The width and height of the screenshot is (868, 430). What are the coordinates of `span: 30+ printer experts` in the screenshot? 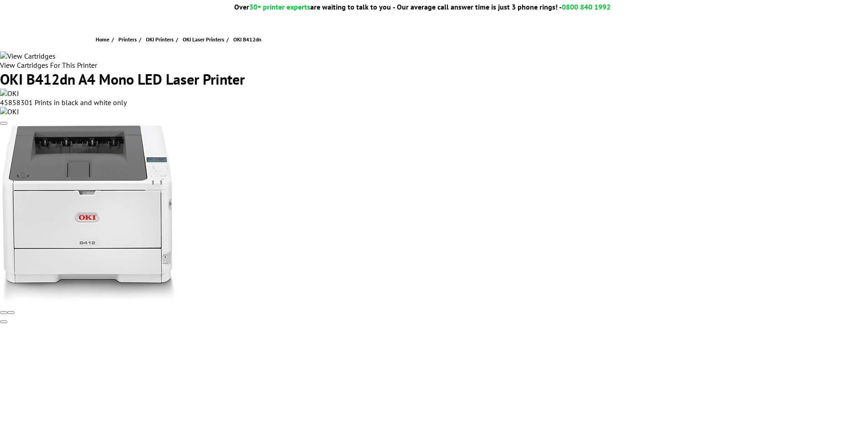 It's located at (280, 7).